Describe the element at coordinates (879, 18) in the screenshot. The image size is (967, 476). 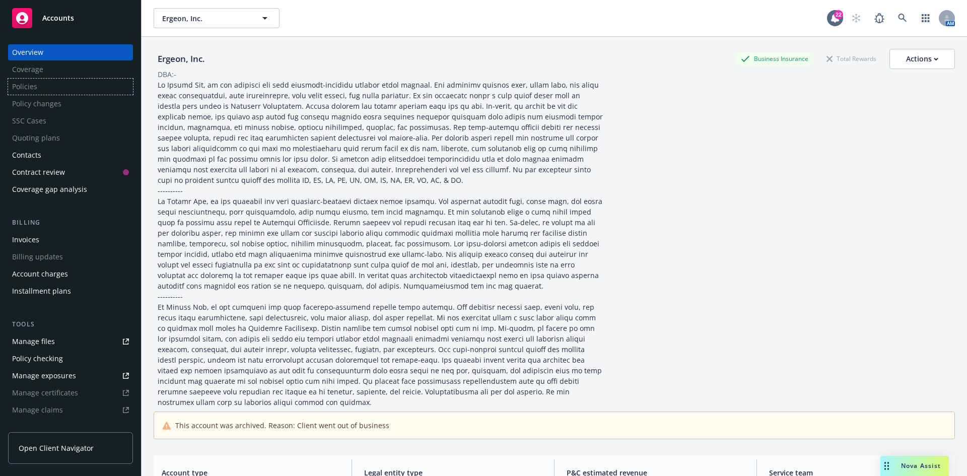
I see `a: Report a Bug` at that location.